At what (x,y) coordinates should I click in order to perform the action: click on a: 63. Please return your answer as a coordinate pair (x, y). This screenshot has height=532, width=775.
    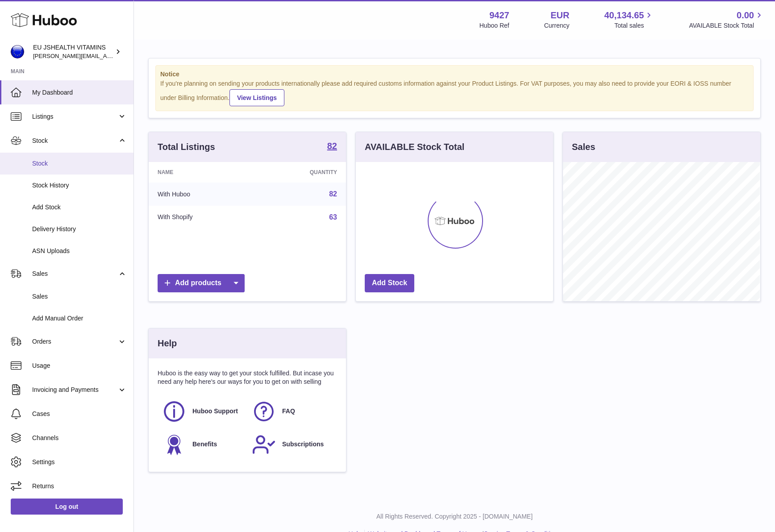
    Looking at the image, I should click on (333, 217).